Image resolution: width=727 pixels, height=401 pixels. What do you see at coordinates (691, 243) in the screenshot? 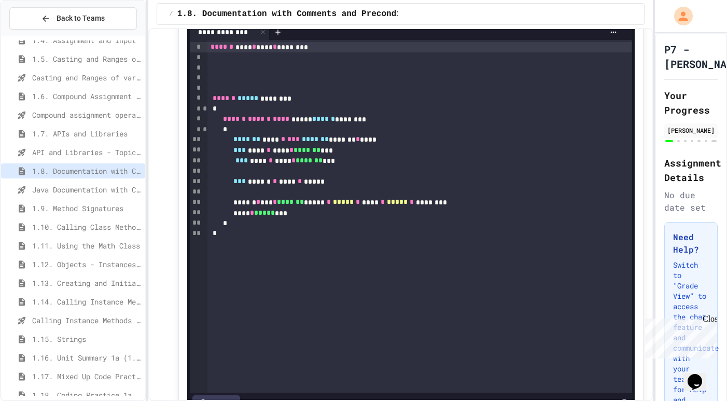
I see `h3: Need Help?` at bounding box center [691, 243].